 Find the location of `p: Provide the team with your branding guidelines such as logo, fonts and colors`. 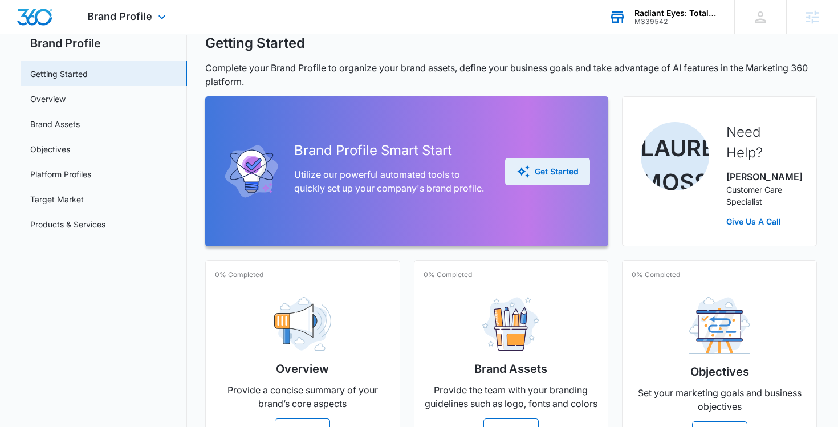

p: Provide the team with your branding guidelines such as logo, fonts and colors is located at coordinates (511, 397).